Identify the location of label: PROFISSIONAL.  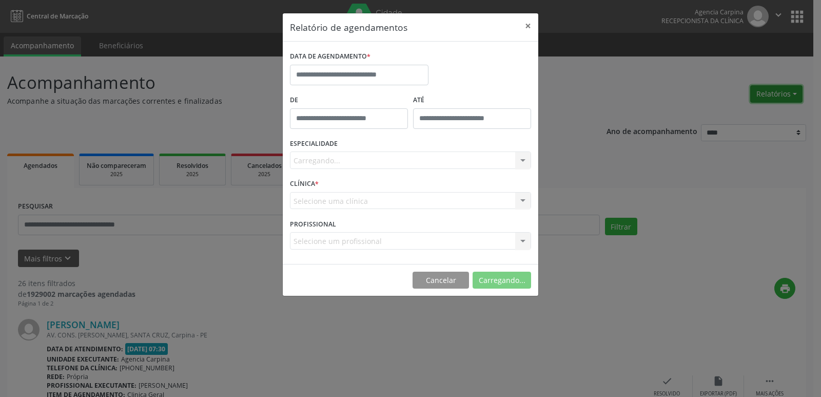
(313, 224).